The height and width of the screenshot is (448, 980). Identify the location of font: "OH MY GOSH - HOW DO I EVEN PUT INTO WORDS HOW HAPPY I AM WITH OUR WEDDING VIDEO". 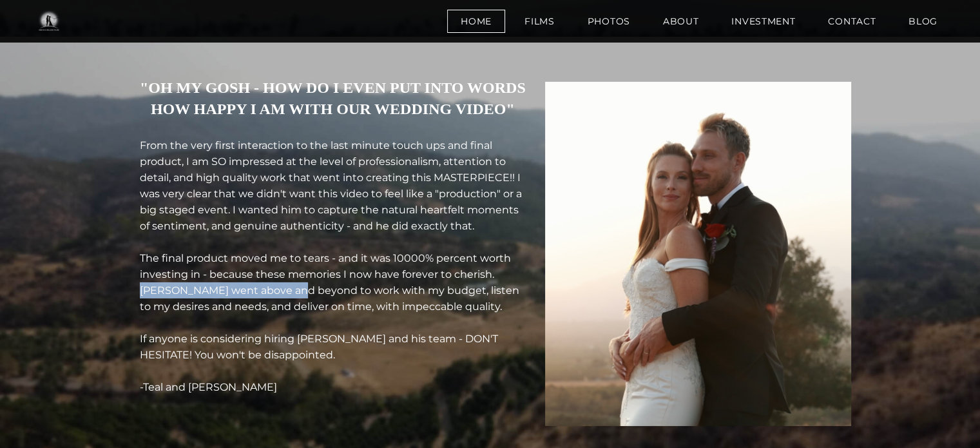
(332, 98).